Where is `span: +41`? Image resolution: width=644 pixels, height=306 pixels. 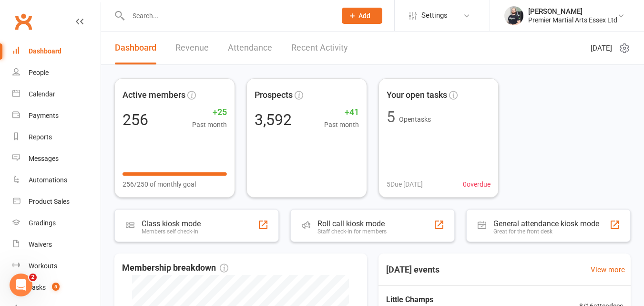
span: +41 is located at coordinates (341, 112).